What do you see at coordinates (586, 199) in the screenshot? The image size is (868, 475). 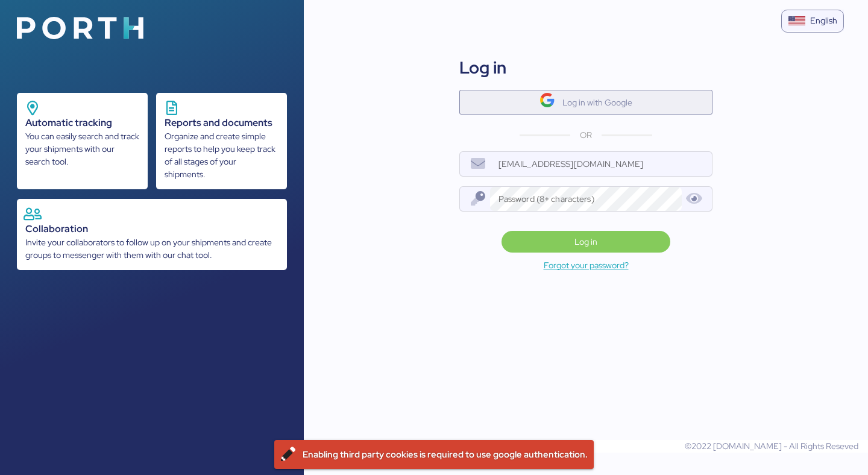 I see `input: Password (8+ characters)` at bounding box center [586, 199].